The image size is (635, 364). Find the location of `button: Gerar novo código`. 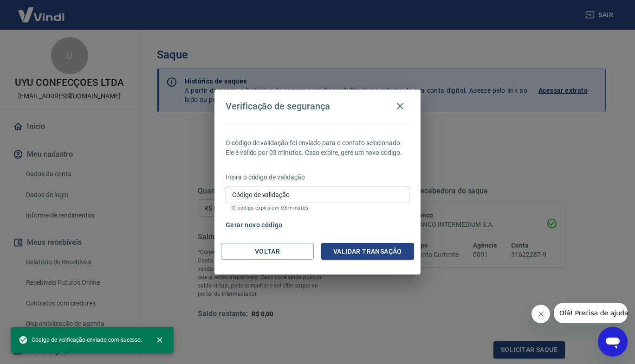

button: Gerar novo código is located at coordinates (254, 225).